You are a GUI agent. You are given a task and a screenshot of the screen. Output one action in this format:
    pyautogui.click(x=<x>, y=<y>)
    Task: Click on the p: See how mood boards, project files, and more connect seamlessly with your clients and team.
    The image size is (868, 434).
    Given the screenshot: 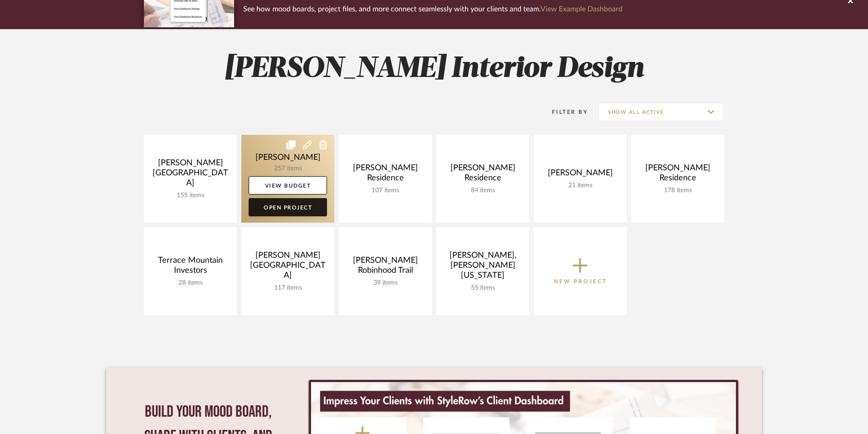 What is the action you would take?
    pyautogui.click(x=432, y=9)
    